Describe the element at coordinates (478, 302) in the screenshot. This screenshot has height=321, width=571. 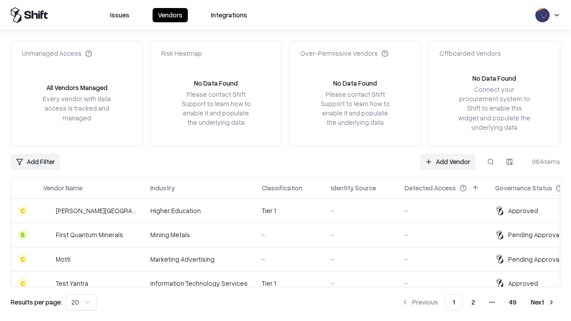
I see `nav: pagination` at that location.